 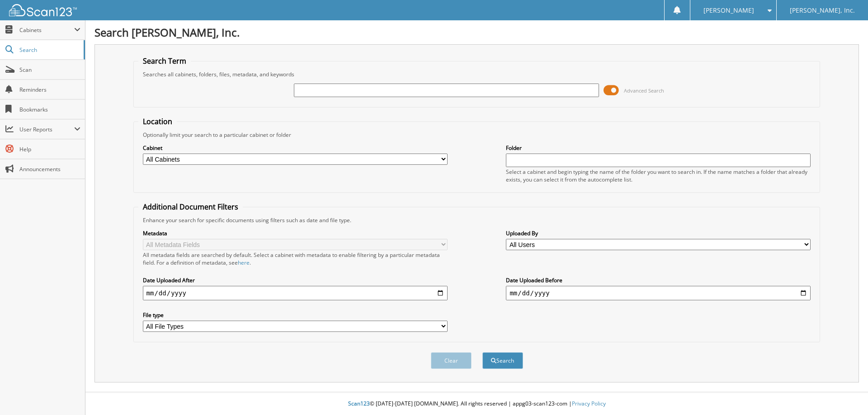 What do you see at coordinates (295, 259) in the screenshot?
I see `div: All metadata fields are searched by default. Select a cabinet with metadata to enable filtering b...` at bounding box center [295, 259].